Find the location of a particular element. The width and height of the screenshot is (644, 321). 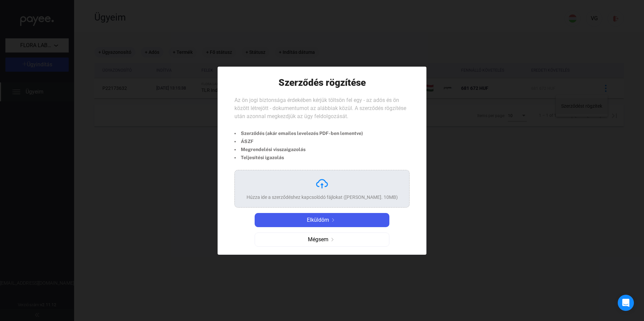

button: Mégsemarrow-right-grey is located at coordinates (322, 239).